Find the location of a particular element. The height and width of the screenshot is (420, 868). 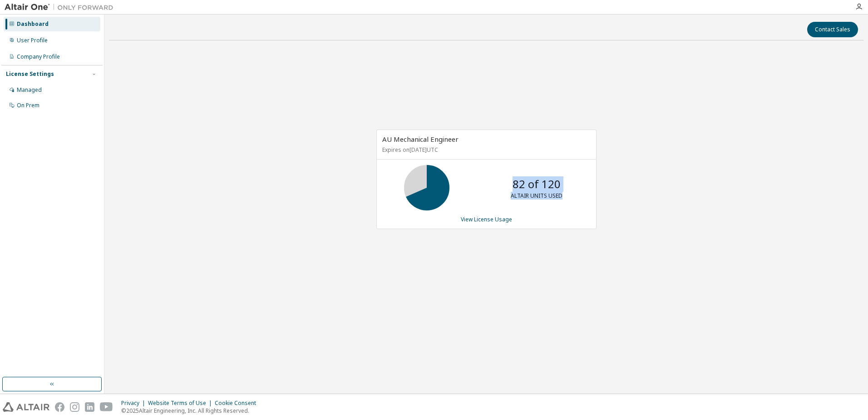

div: Dashboard is located at coordinates (33, 24).